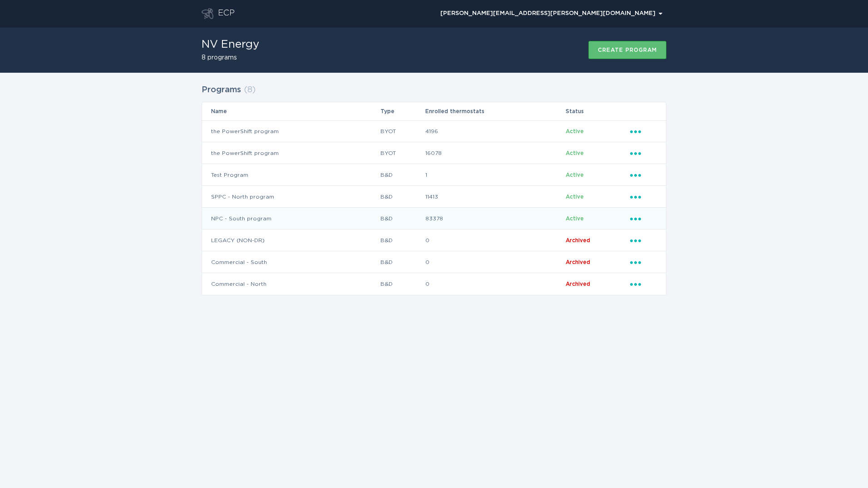  I want to click on div: Create program, so click(628, 50).